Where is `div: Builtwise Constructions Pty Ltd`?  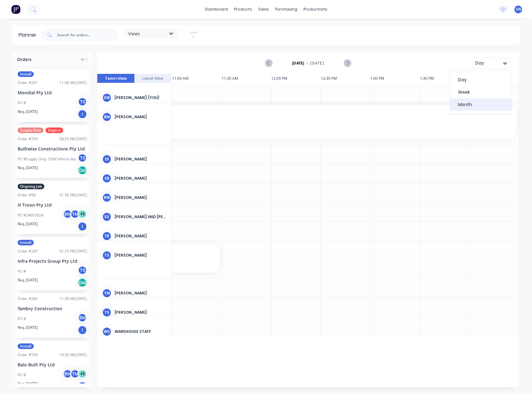
div: Builtwise Constructions Pty Ltd is located at coordinates (53, 149).